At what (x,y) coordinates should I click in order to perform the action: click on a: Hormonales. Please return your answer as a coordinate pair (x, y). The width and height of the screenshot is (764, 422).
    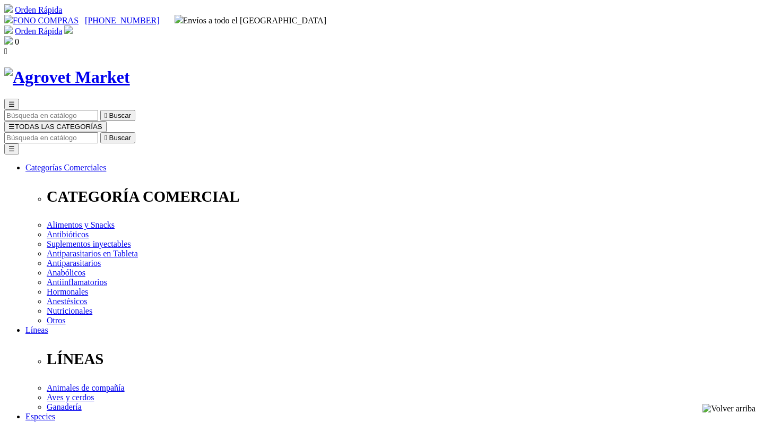
    Looking at the image, I should click on (67, 291).